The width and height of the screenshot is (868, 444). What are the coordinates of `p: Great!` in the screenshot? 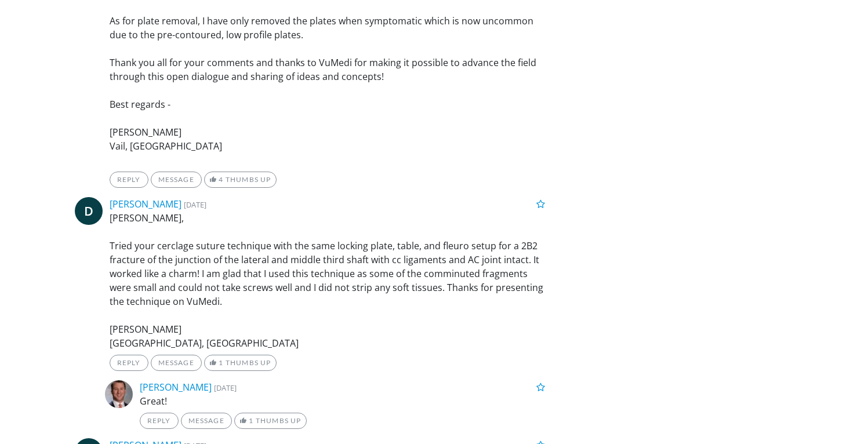 It's located at (343, 401).